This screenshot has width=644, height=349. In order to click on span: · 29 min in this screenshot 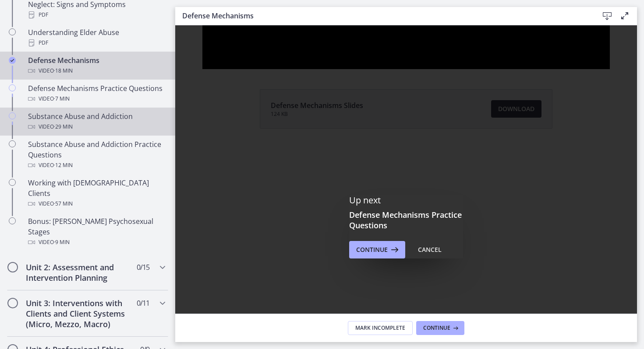, I will do `click(63, 127)`.